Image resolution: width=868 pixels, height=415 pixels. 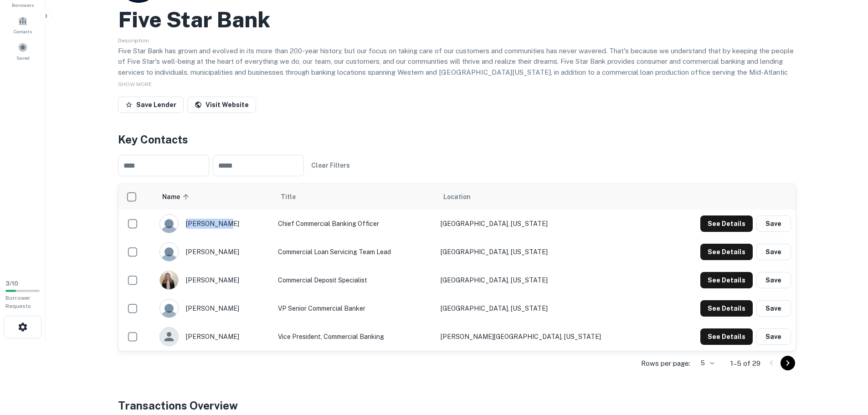 I want to click on div: Saved, so click(x=23, y=51).